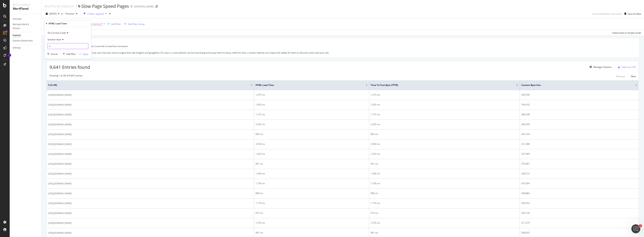  What do you see at coordinates (579, 95) in the screenshot?
I see `div: 269,936` at bounding box center [579, 95].